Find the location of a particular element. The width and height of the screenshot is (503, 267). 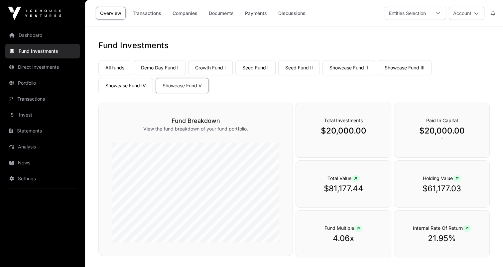

a: Discussions is located at coordinates (292, 13).